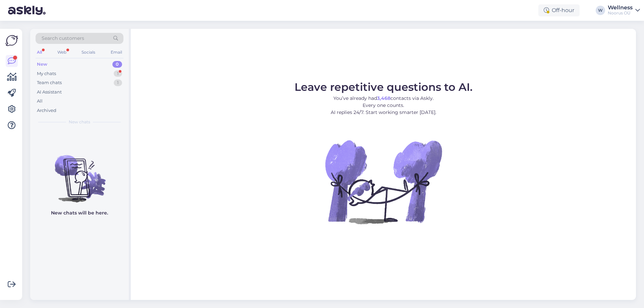 The height and width of the screenshot is (308, 644). Describe the element at coordinates (79, 173) in the screenshot. I see `img: No chats` at that location.